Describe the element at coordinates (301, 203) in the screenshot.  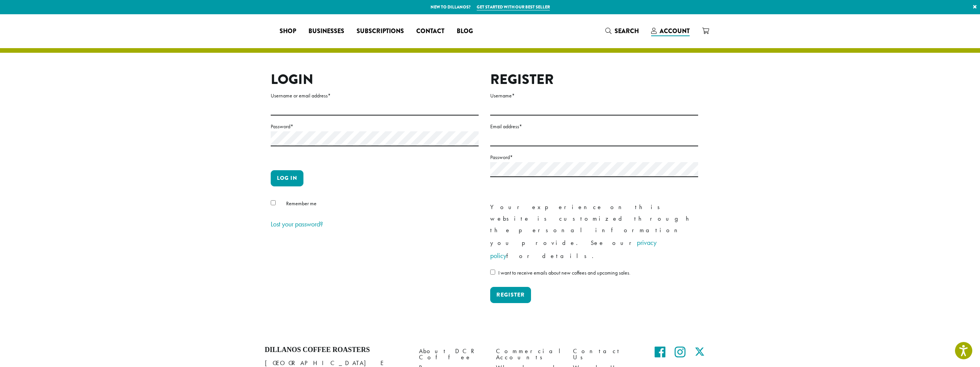
I see `span: Remember me` at that location.